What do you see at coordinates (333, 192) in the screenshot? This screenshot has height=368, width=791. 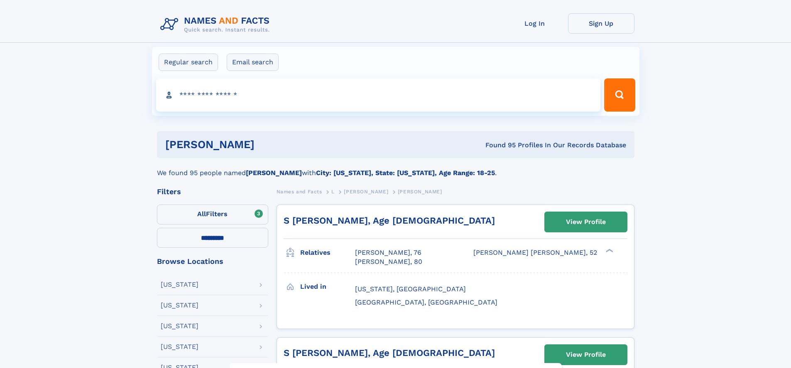 I see `span: L` at bounding box center [333, 192].